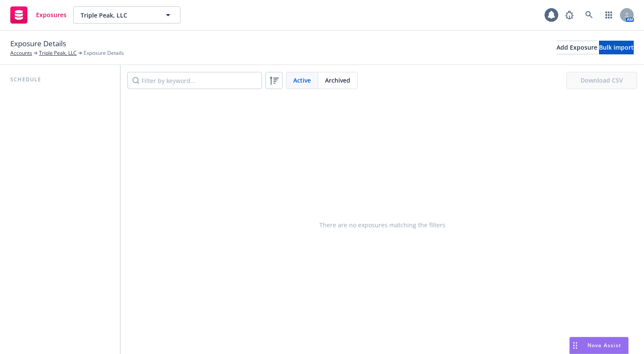 The width and height of the screenshot is (644, 354). Describe the element at coordinates (118, 15) in the screenshot. I see `span: Triple Peak, LLC` at that location.